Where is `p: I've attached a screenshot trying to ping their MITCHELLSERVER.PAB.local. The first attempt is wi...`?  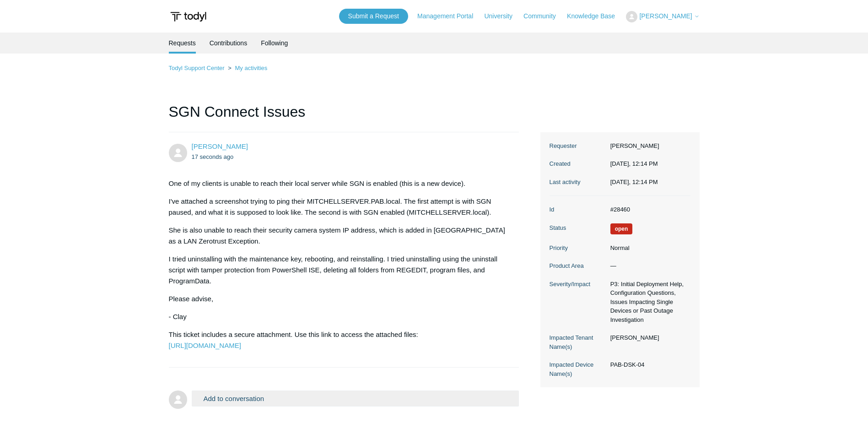 p: I've attached a screenshot trying to ping their MITCHELLSERVER.PAB.local. The first attempt is wi... is located at coordinates (339, 207).